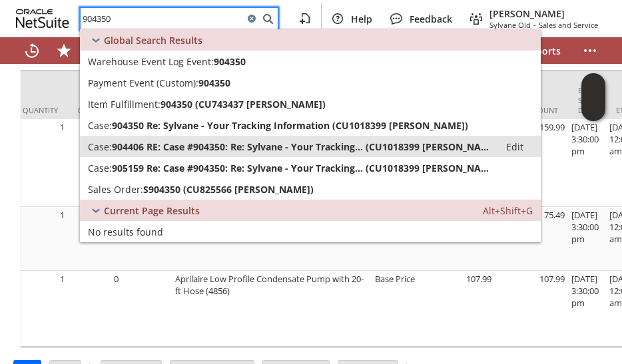 This screenshot has height=364, width=622. What do you see at coordinates (162, 18) in the screenshot?
I see `input: Search` at bounding box center [162, 18].